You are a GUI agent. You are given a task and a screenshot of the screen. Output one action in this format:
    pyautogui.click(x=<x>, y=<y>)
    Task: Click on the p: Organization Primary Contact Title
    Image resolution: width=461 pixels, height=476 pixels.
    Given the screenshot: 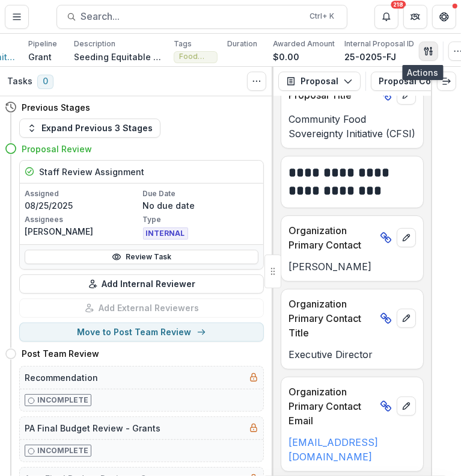 What is the action you would take?
    pyautogui.click(x=332, y=319)
    